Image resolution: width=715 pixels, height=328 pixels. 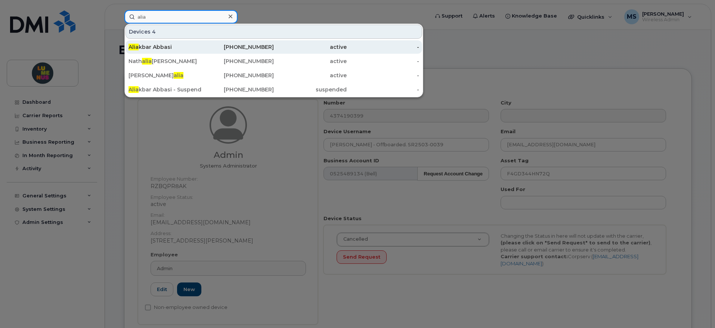 What do you see at coordinates (310, 90) in the screenshot?
I see `div: suspended` at bounding box center [310, 90].